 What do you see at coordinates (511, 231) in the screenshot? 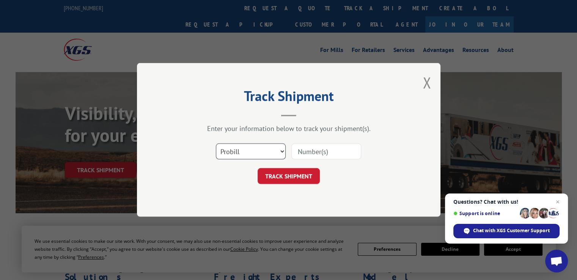
I see `span: Chat with XGS Customer Support` at bounding box center [511, 231].